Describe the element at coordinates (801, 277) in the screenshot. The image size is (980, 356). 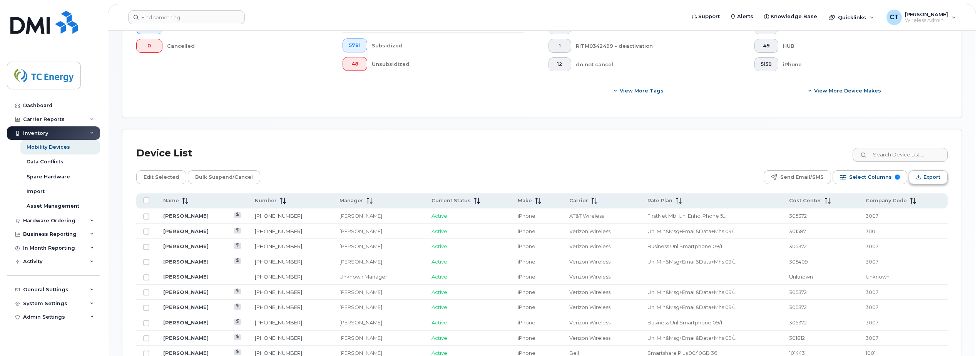
I see `span: Unknown` at that location.